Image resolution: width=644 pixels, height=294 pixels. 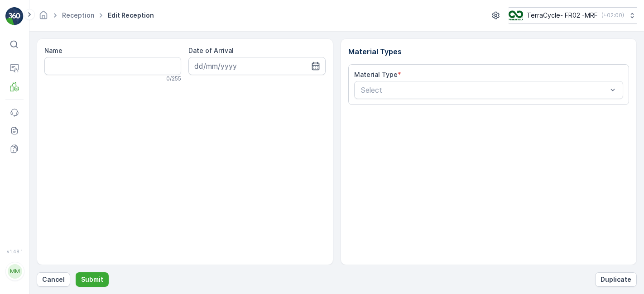 What do you see at coordinates (78, 15) in the screenshot?
I see `a: Reception` at bounding box center [78, 15].